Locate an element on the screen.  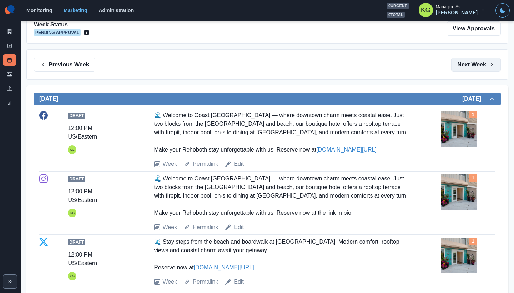
a: Marketing is located at coordinates (75, 10).